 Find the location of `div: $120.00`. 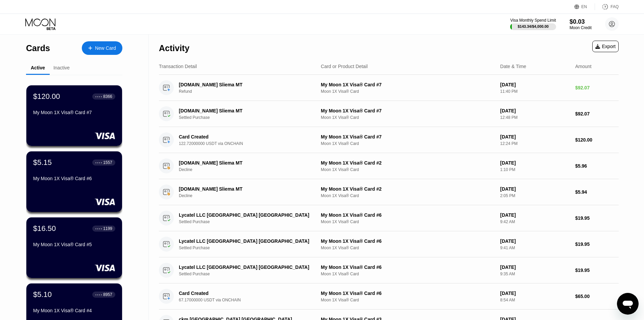

div: $120.00 is located at coordinates (597, 140).